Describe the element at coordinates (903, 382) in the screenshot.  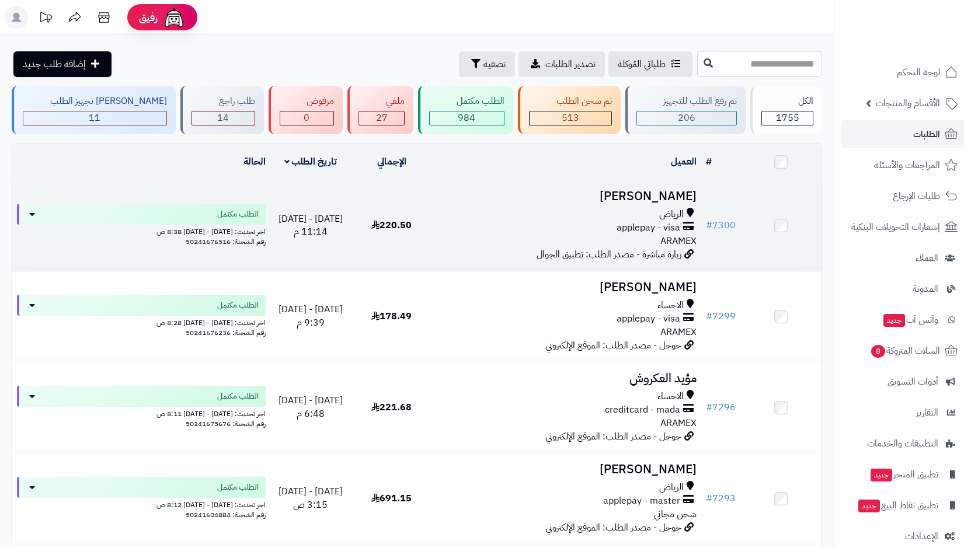
I see `a: أدوات التسويق` at that location.